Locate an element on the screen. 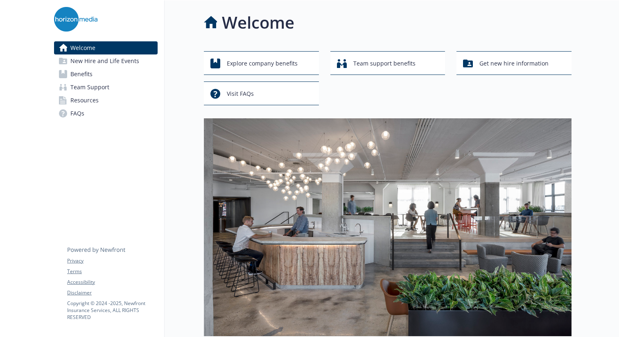 Image resolution: width=619 pixels, height=337 pixels. span: Team Support is located at coordinates (90, 87).